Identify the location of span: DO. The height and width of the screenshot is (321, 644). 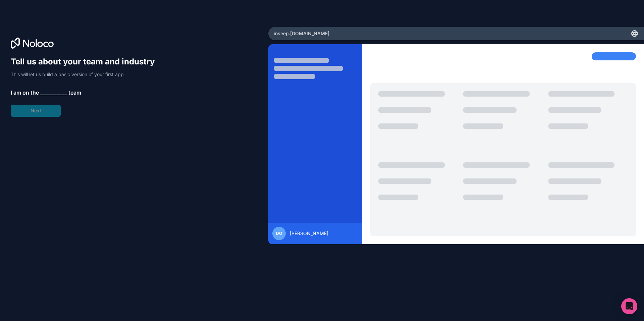
(279, 233).